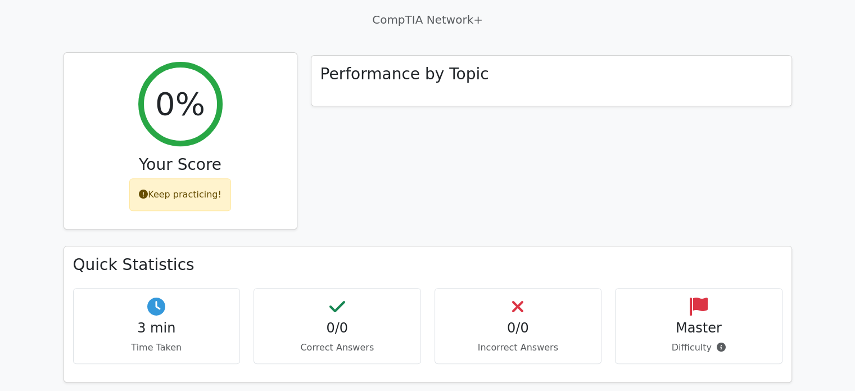 This screenshot has height=391, width=855. What do you see at coordinates (428, 20) in the screenshot?
I see `p: CompTIA Network+` at bounding box center [428, 20].